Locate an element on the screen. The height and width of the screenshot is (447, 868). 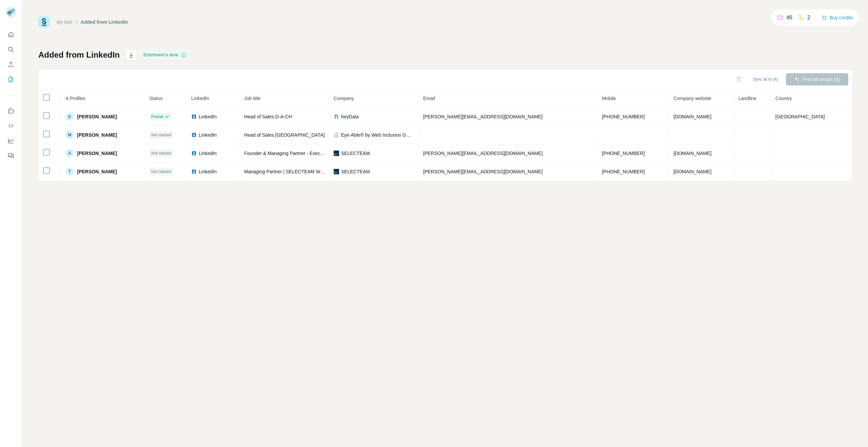
p: 46 is located at coordinates (789, 17).